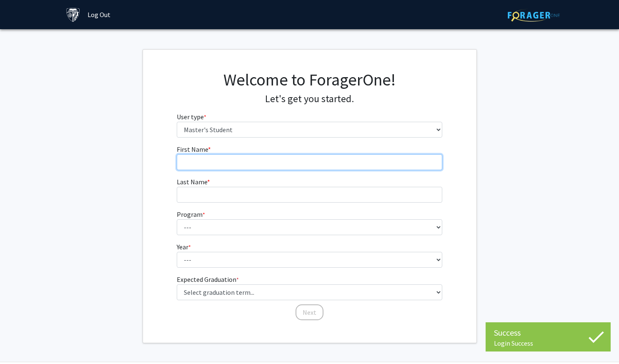 The height and width of the screenshot is (364, 619). Describe the element at coordinates (548, 343) in the screenshot. I see `div: Login Success` at that location.